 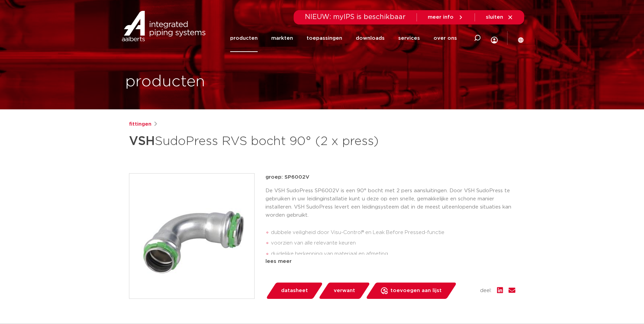 I want to click on li: dubbele veiligheid door Visu-Control® en Leak Before Pressed-functie, so click(x=393, y=233).